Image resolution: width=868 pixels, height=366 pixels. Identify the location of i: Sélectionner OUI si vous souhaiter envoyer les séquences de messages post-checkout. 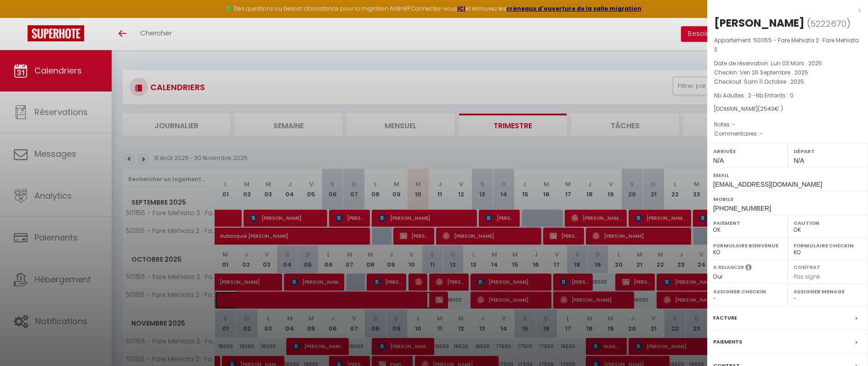
(748, 268).